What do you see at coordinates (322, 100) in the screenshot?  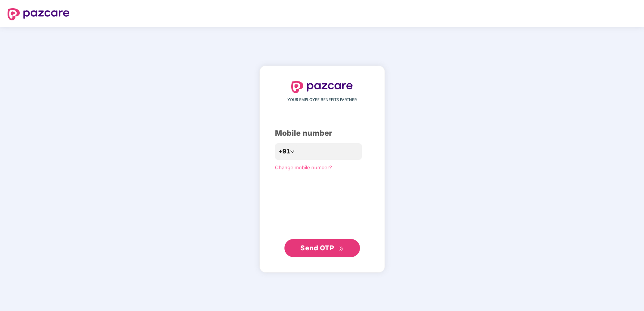 I see `span: YOUR EMPLOYEE BENEFITS PARTNER` at bounding box center [322, 100].